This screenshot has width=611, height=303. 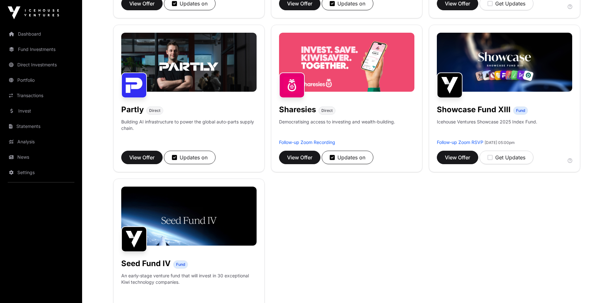 I want to click on h1: Seed Fund IV, so click(x=146, y=264).